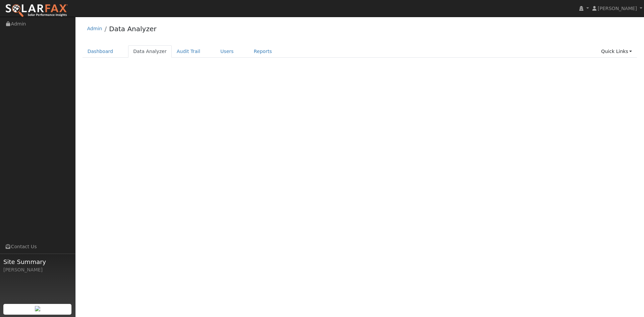 Image resolution: width=644 pixels, height=317 pixels. What do you see at coordinates (37, 11) in the screenshot?
I see `img: SolarFax` at bounding box center [37, 11].